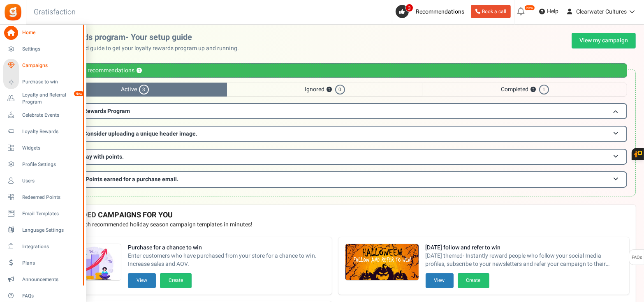  I want to click on span: Announcements, so click(51, 280).